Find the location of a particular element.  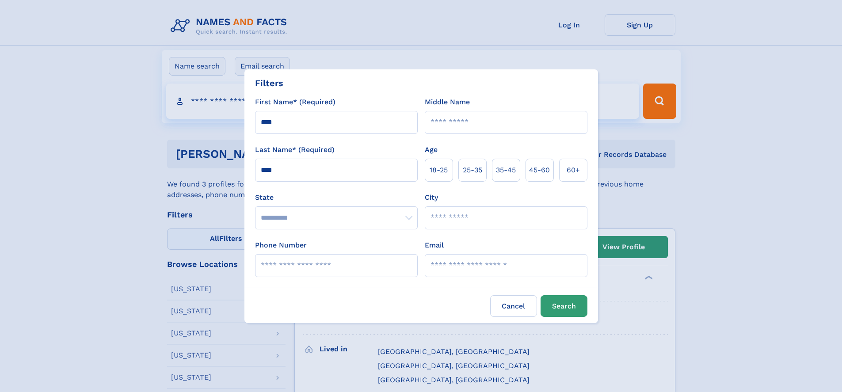

label: First Name* (Required) is located at coordinates (295, 102).